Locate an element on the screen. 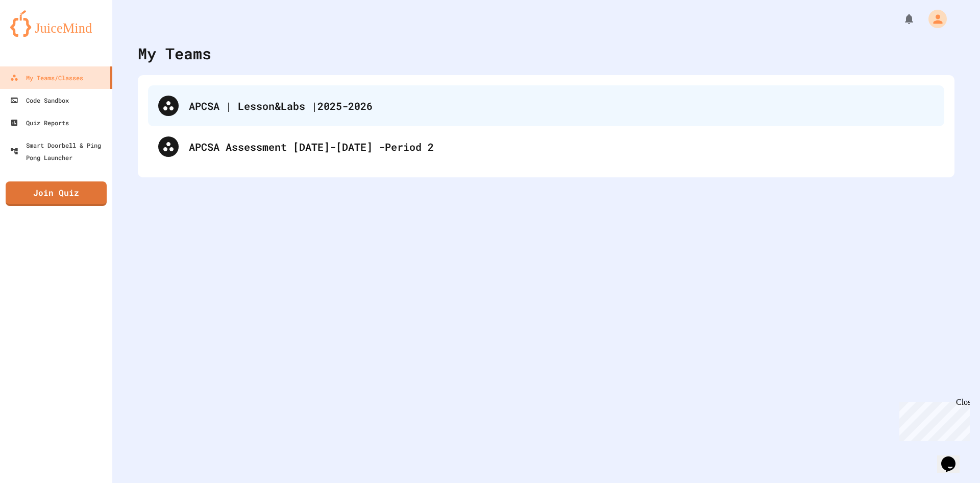  div: My Teams/Classes is located at coordinates (46, 78).